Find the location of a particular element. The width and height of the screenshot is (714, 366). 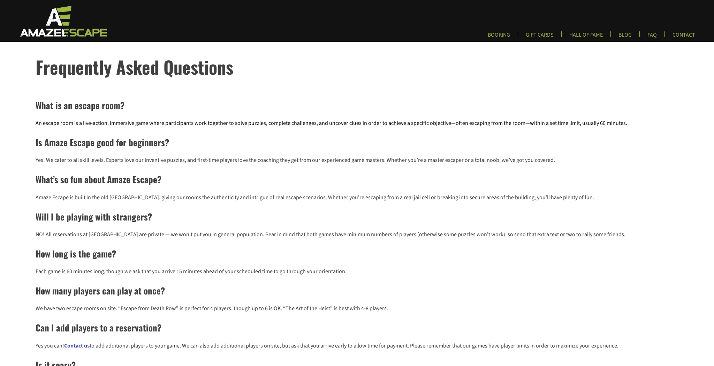

strong: Can I add players to a reservation? is located at coordinates (98, 327).